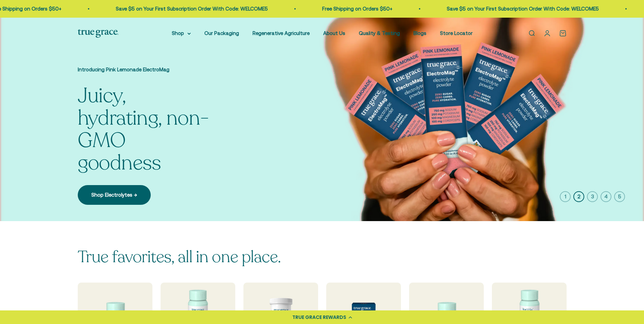 The height and width of the screenshot is (324, 644). I want to click on div: TRUE GRACE REWARDS, so click(319, 317).